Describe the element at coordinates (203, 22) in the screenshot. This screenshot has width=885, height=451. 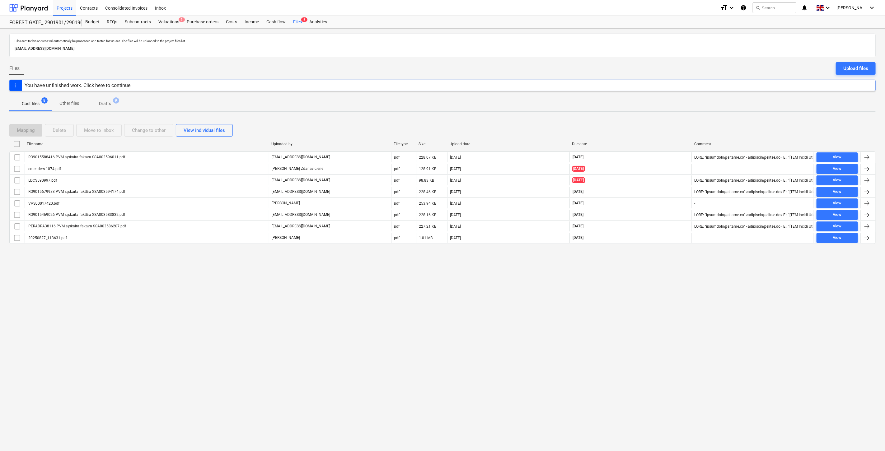
I see `div: Purchase orders` at that location.